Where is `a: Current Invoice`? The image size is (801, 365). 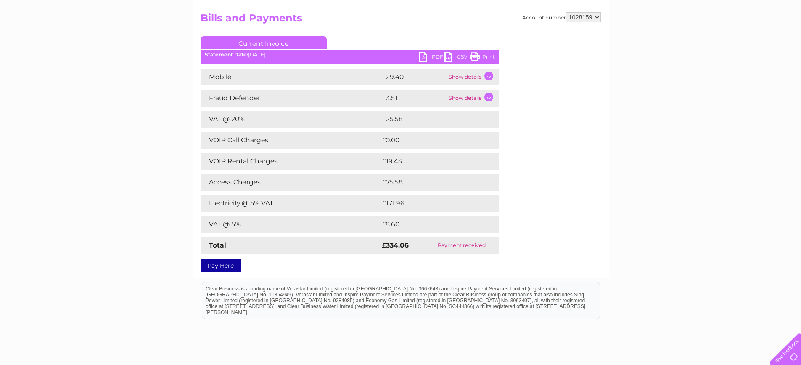
a: Current Invoice is located at coordinates (264, 42).